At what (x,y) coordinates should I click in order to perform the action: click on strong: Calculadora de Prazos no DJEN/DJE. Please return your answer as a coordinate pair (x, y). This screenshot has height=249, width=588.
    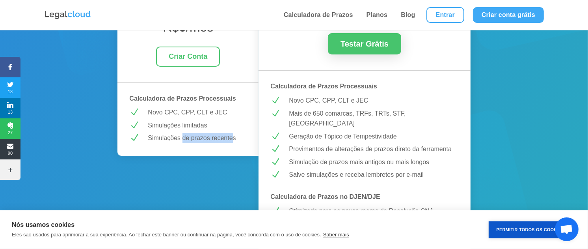
    Looking at the image, I should click on (325, 196).